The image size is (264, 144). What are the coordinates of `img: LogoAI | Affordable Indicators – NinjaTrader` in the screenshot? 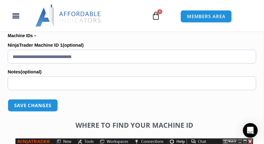 It's located at (68, 16).